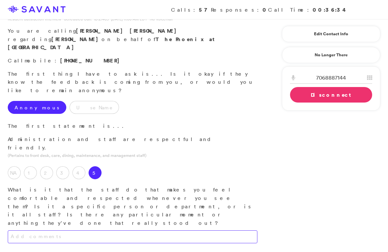 The height and width of the screenshot is (252, 388). I want to click on p: (Pertains to front desk, care, dining, maintenance, and management staff), so click(133, 155).